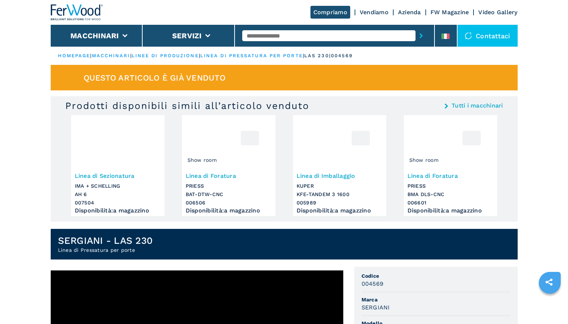  Describe the element at coordinates (229, 194) in the screenshot. I see `h3: PRIESS BAT-DTW-CNC 006506` at that location.